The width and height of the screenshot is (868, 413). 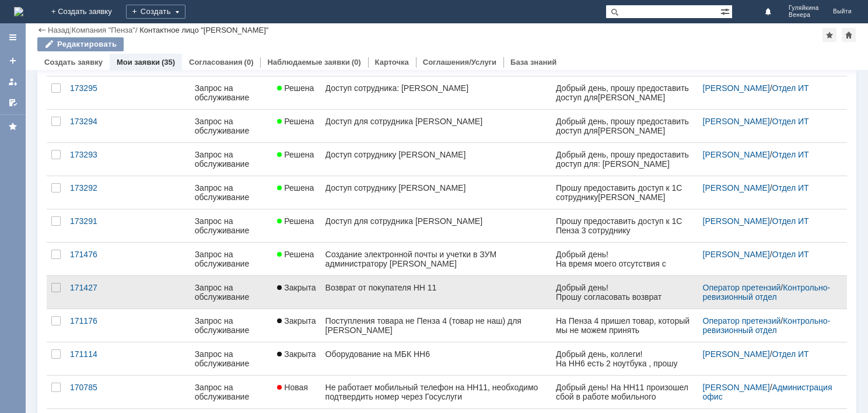 I want to click on div: Возврат от покупателя НН 11, so click(x=436, y=288).